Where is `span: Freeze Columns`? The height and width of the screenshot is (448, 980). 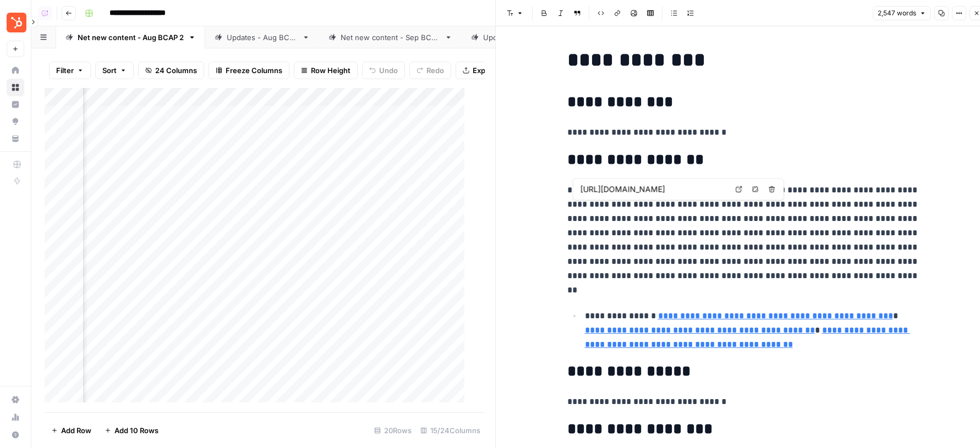 span: Freeze Columns is located at coordinates (254, 70).